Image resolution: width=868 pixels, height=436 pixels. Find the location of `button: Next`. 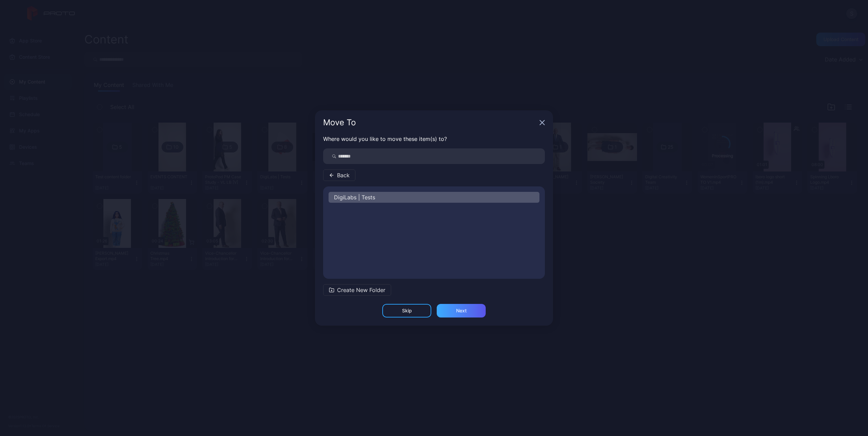

button: Next is located at coordinates (462, 311).